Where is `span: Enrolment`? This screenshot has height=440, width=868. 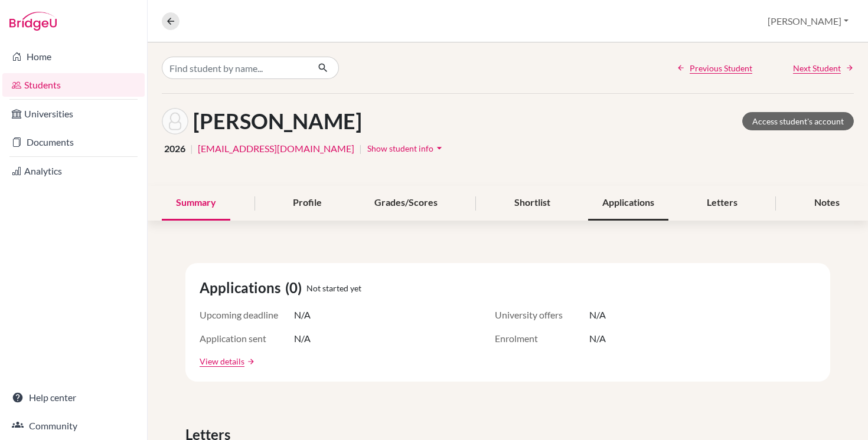 span: Enrolment is located at coordinates (542, 339).